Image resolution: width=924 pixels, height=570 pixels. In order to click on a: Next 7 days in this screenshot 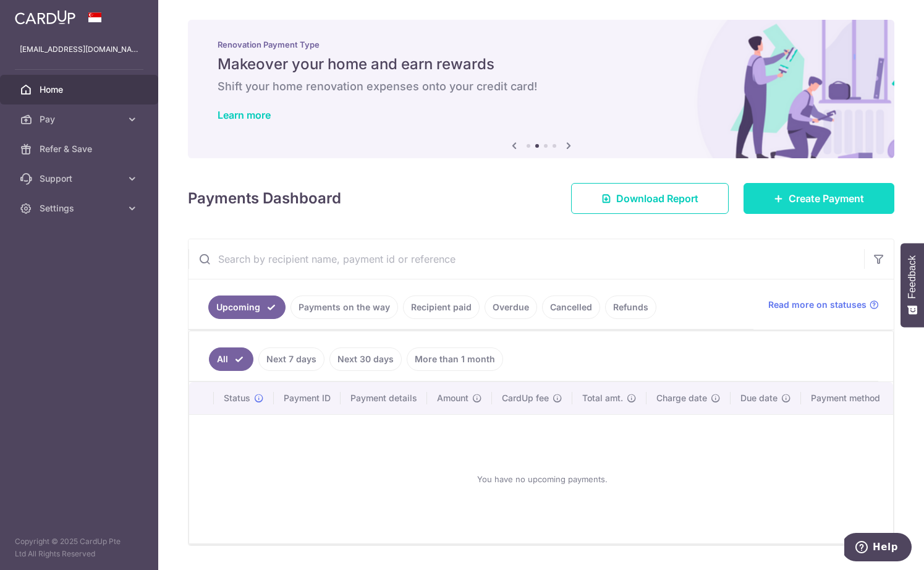, I will do `click(292, 359)`.